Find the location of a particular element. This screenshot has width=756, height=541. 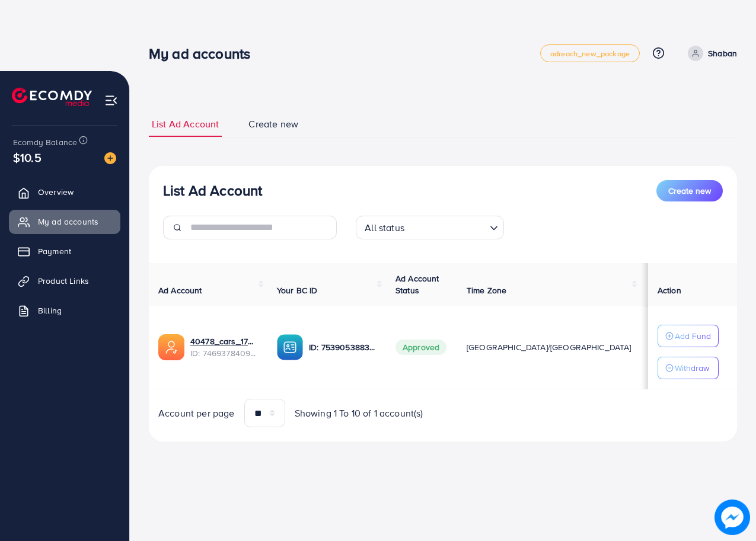

input: Search for option is located at coordinates (446, 227).